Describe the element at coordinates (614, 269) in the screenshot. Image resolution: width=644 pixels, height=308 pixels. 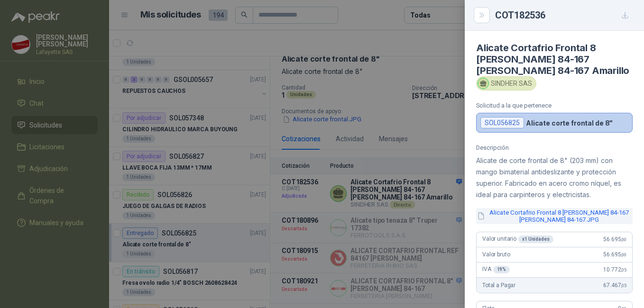
I see `span: 10.772` at that location.